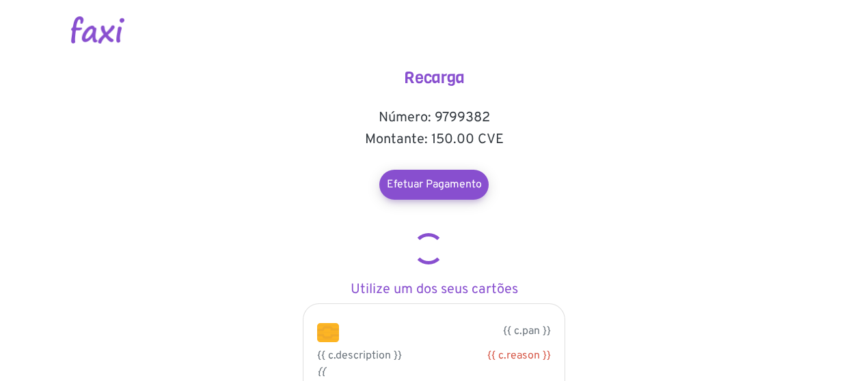 The height and width of the screenshot is (381, 868). What do you see at coordinates (434, 78) in the screenshot?
I see `h4: Recarga` at bounding box center [434, 78].